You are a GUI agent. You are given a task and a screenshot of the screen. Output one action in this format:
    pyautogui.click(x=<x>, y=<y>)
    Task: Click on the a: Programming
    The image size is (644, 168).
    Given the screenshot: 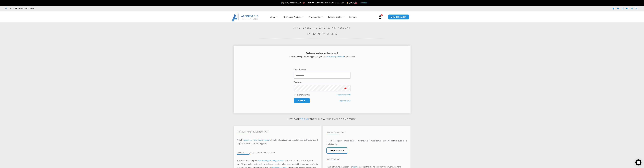 What is the action you would take?
    pyautogui.click(x=316, y=17)
    